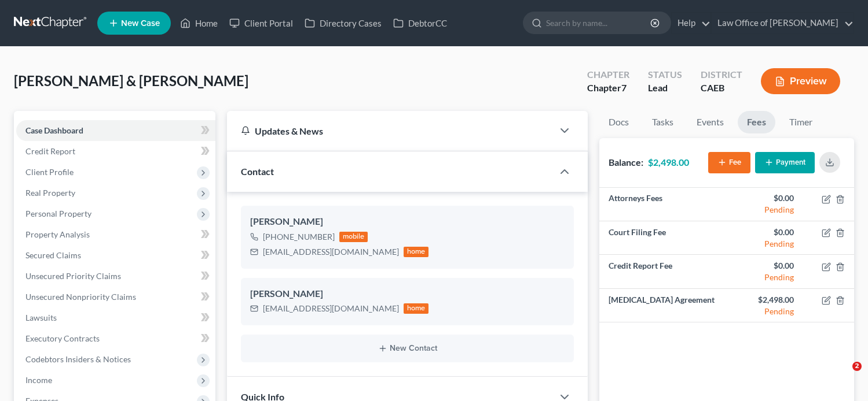 Image resolution: width=868 pixels, height=401 pixels. Describe the element at coordinates (116, 235) in the screenshot. I see `a: Property Analysis` at that location.